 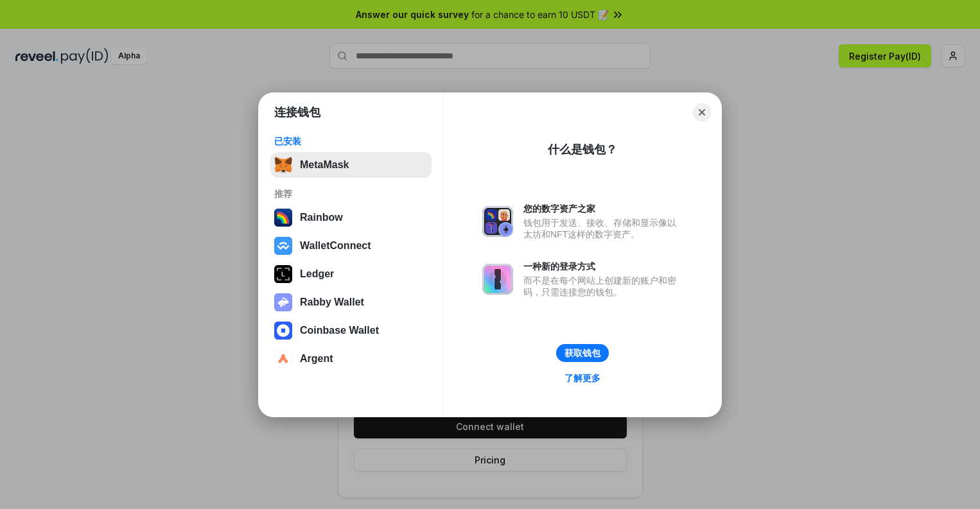 What do you see at coordinates (351, 274) in the screenshot?
I see `button: Ledger` at bounding box center [351, 274].